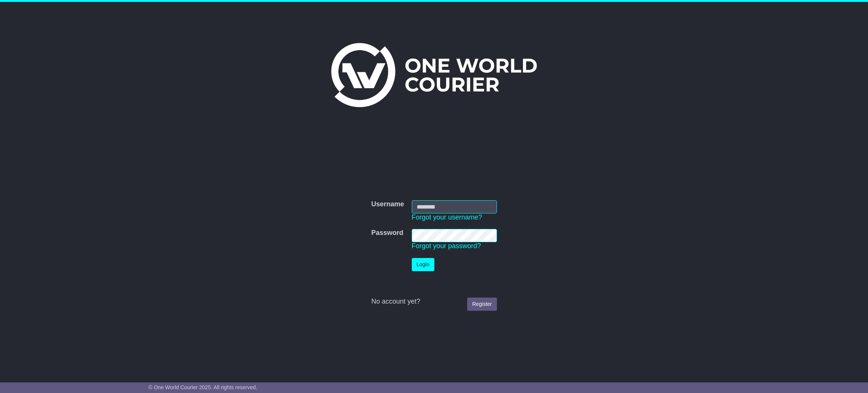 The height and width of the screenshot is (393, 868). Describe the element at coordinates (387, 233) in the screenshot. I see `label: Password` at that location.